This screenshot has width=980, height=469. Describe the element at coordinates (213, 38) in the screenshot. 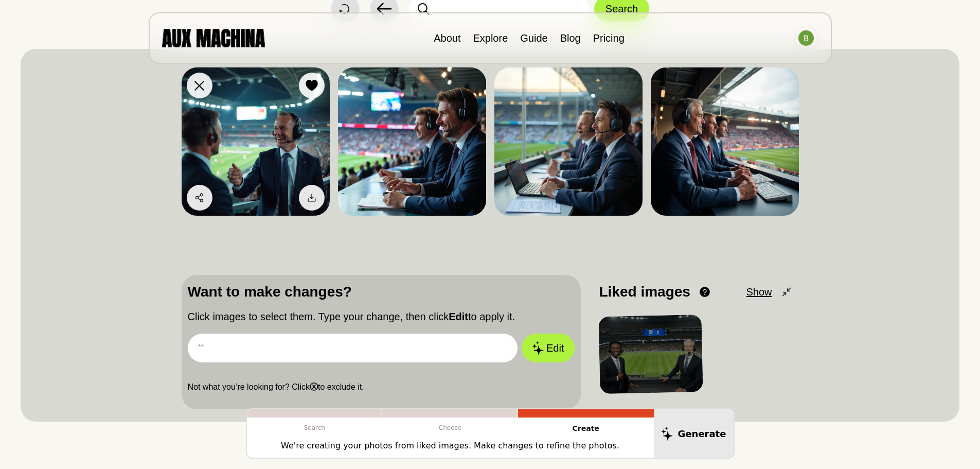

I see `img: AUX MACHINA` at that location.